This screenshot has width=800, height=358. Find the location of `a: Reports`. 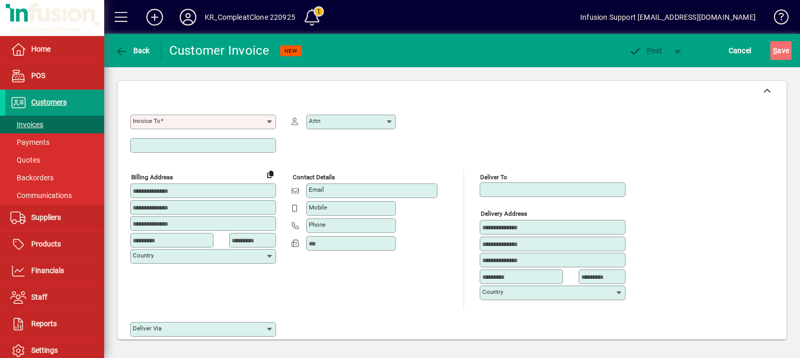

a: Reports is located at coordinates (55, 324).